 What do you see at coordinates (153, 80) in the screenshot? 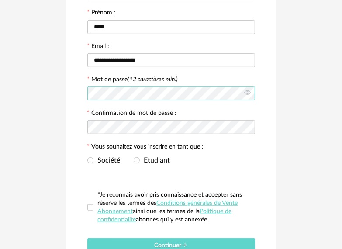
I see `i: (12 caractères min.)` at bounding box center [153, 80].